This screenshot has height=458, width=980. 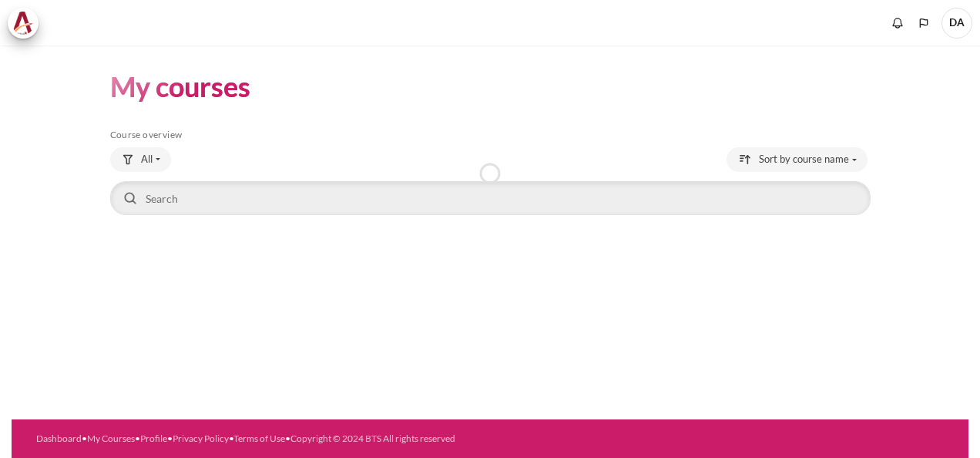 What do you see at coordinates (490, 135) in the screenshot?
I see `h5: Course overview` at bounding box center [490, 135].